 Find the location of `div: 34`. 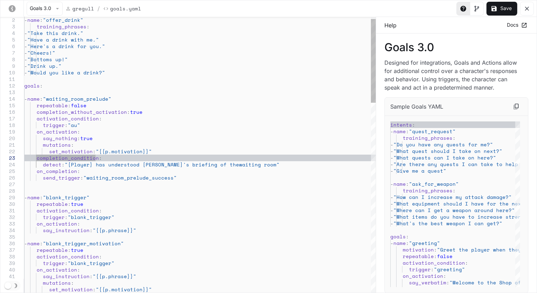

div: 34 is located at coordinates (8, 230).